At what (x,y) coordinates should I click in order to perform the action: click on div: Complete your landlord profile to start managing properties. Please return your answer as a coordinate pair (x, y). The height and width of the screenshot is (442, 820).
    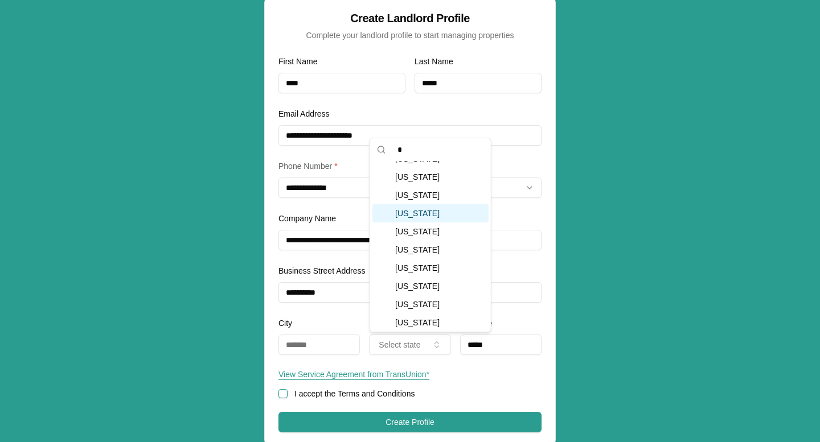
    Looking at the image, I should click on (410, 35).